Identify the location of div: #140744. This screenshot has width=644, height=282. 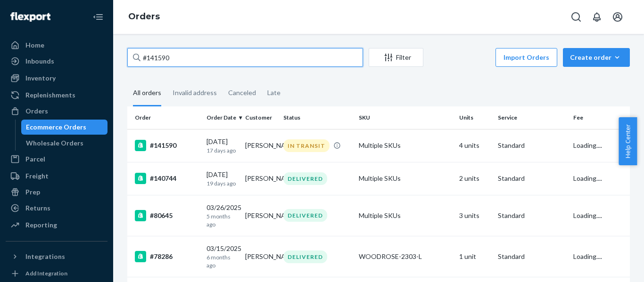
(167, 178).